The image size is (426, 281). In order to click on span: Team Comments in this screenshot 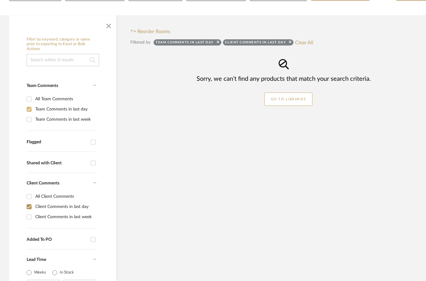, I will do `click(42, 86)`.